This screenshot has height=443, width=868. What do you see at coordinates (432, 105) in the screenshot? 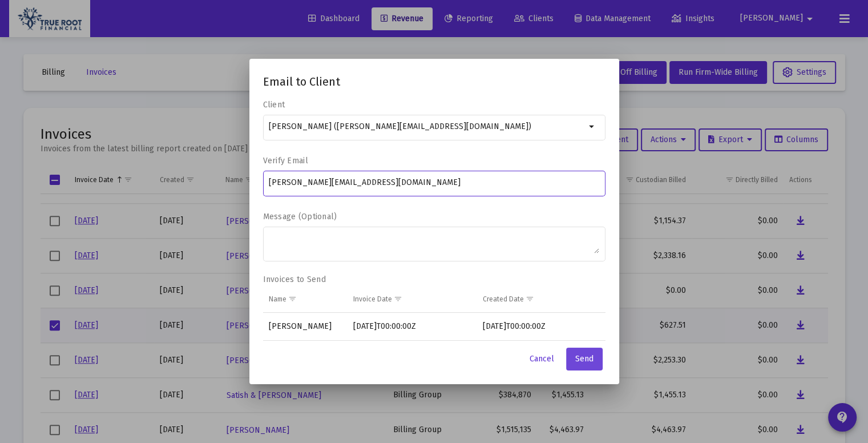
I see `label: Client` at bounding box center [432, 105].